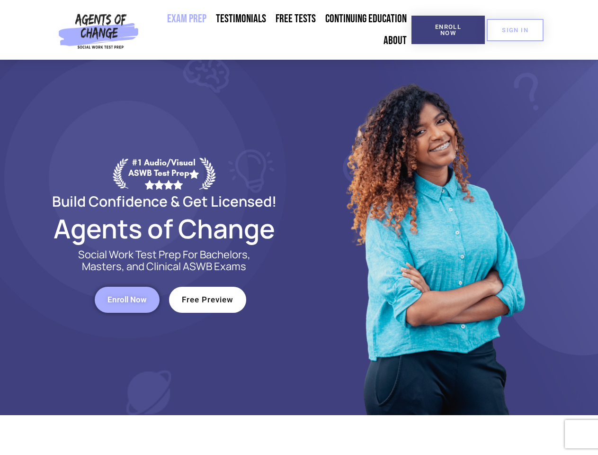 This screenshot has height=455, width=598. Describe the element at coordinates (187, 19) in the screenshot. I see `a: Exam Prep` at that location.